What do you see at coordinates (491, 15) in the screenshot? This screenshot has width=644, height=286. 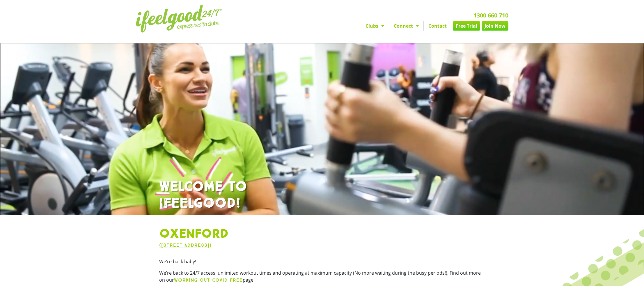 I see `a: 1300 660 710` at bounding box center [491, 15].